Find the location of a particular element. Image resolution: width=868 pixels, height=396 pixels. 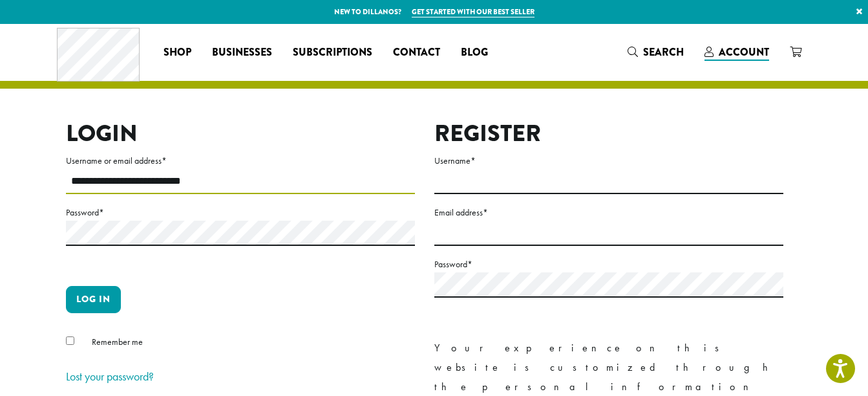

span: Shop is located at coordinates (177, 52).